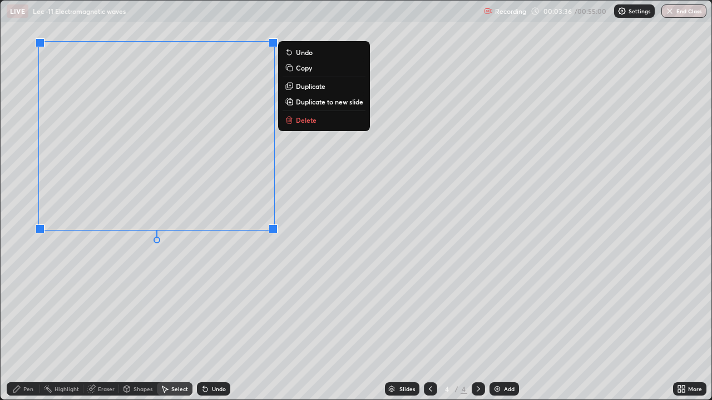  Describe the element at coordinates (324, 120) in the screenshot. I see `button: Delete` at that location.